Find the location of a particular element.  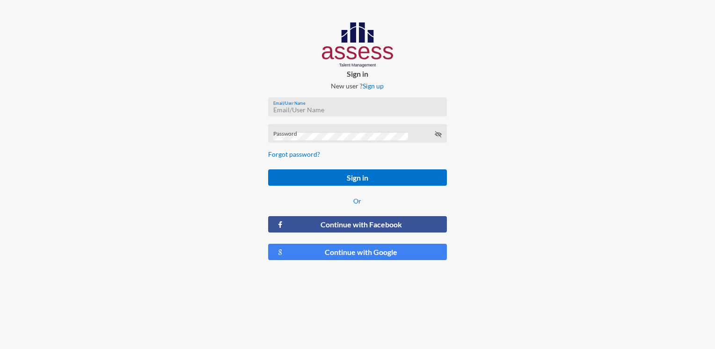

a: Forgot password? is located at coordinates (294, 154).